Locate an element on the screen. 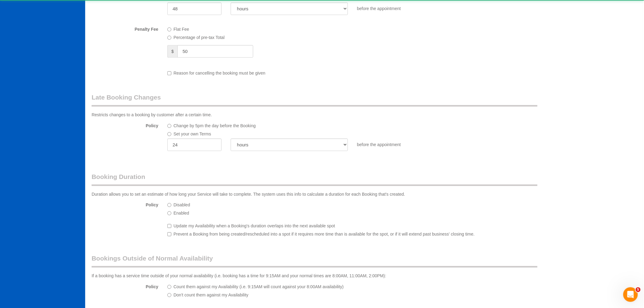  legend: Bookings Outside of Normal Availability is located at coordinates (314, 260).